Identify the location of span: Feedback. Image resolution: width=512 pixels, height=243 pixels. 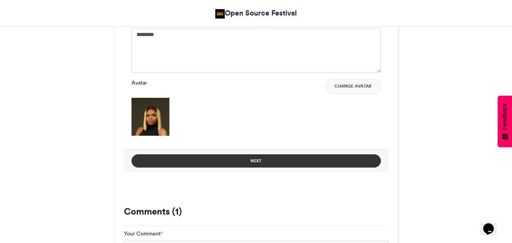
(505, 116).